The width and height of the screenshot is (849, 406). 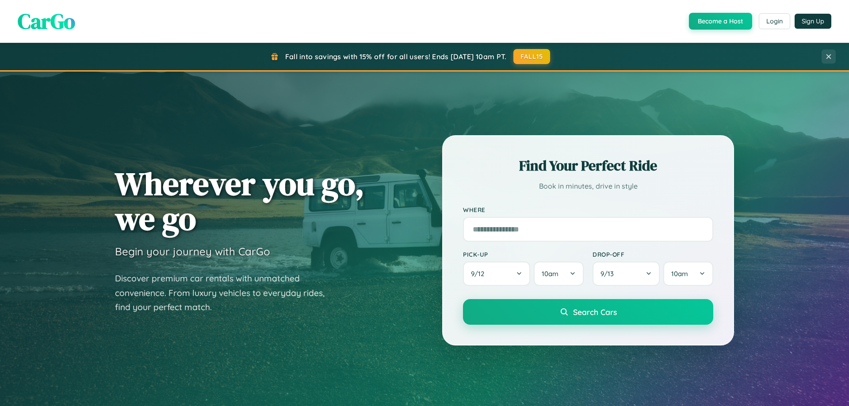 I want to click on h1: Wherever you go, we go, so click(x=240, y=201).